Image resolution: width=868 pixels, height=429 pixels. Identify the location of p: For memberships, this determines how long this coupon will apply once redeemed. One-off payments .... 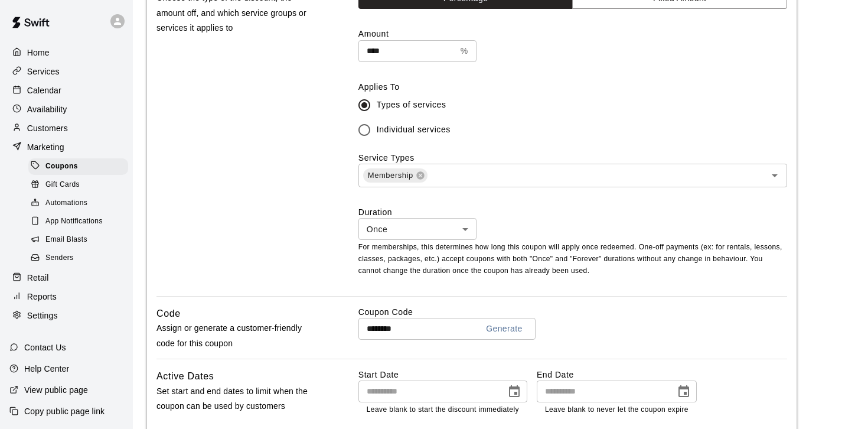
(572, 259).